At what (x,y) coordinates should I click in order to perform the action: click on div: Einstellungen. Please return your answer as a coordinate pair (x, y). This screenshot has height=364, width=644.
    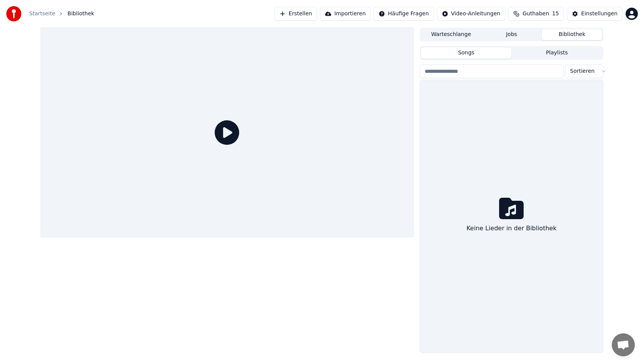
    Looking at the image, I should click on (599, 14).